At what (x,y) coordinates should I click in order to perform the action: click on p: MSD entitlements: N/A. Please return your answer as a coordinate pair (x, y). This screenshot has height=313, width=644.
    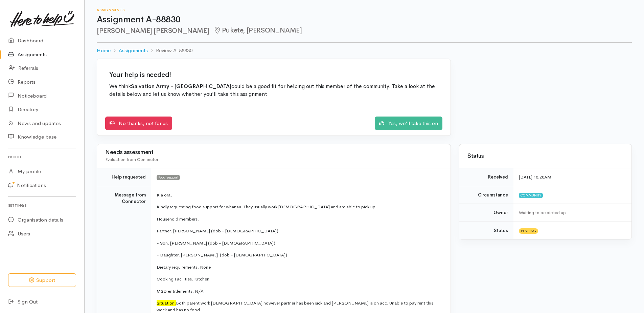
    Looking at the image, I should click on (300, 291).